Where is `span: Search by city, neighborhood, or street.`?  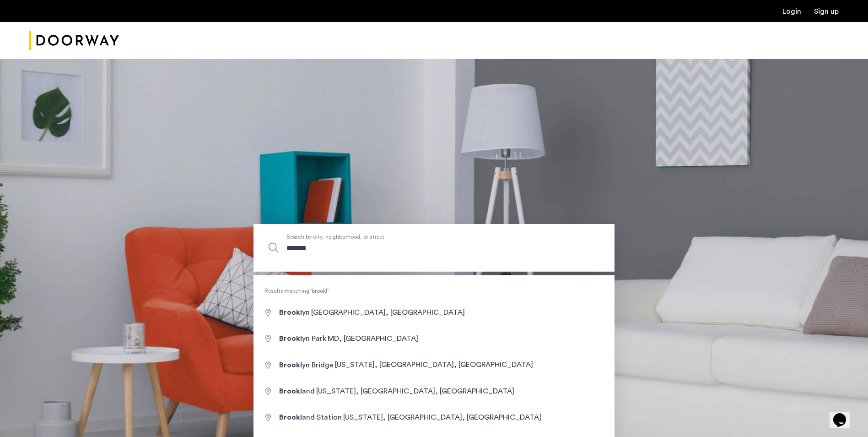
span: Search by city, neighborhood, or street. is located at coordinates (413, 237).